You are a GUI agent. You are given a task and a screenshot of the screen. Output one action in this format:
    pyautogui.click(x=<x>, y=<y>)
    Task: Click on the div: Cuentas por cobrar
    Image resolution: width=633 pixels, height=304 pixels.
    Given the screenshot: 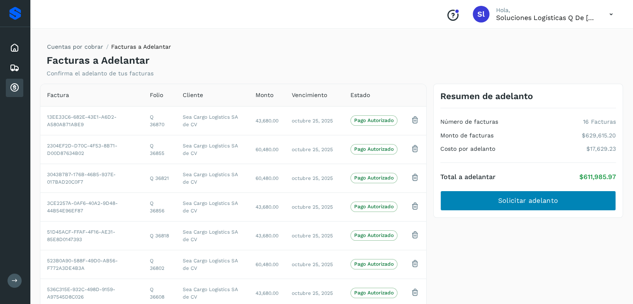 What is the action you would take?
    pyautogui.click(x=15, y=88)
    